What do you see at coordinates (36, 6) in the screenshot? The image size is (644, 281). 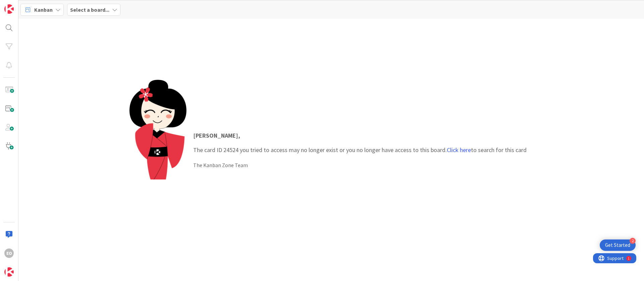 I see `div: 1` at bounding box center [36, 6].